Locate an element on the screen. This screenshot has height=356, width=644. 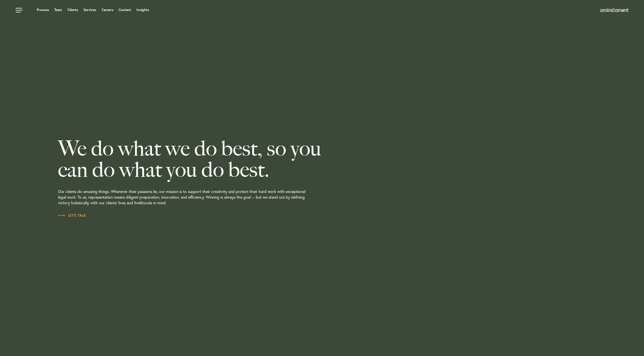
a: Careers is located at coordinates (108, 10).